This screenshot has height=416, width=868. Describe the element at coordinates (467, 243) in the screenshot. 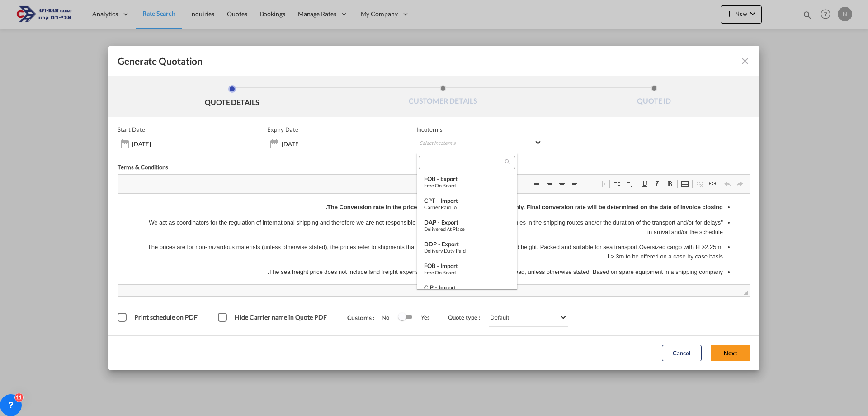

I see `div: DDP - export` at that location.